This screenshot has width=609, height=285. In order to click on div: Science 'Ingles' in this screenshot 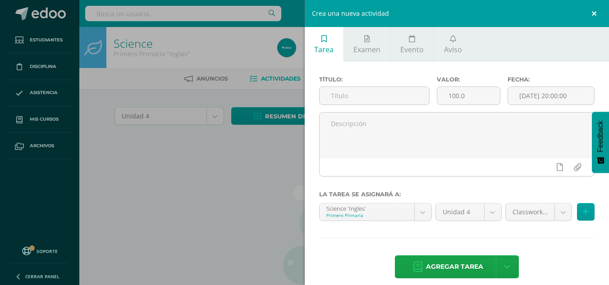, I will do `click(367, 208)`.